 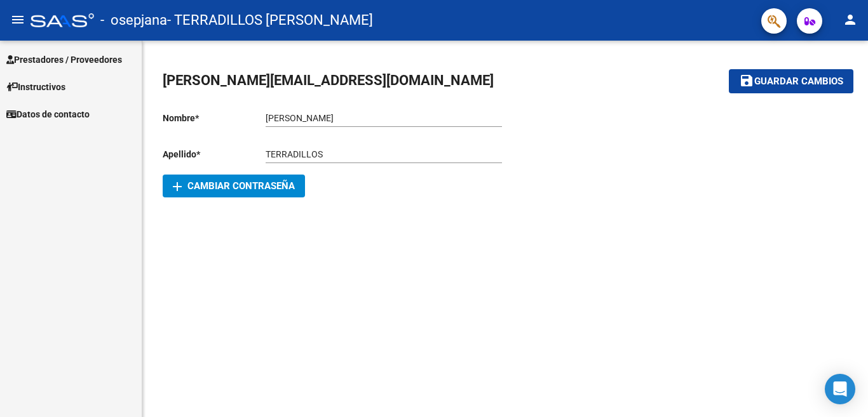 I want to click on span: - osepjana, so click(x=133, y=20).